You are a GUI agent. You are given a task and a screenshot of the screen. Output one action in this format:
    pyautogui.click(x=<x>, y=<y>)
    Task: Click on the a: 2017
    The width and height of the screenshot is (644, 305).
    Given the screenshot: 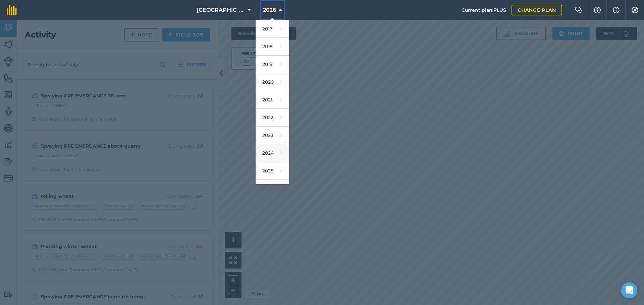 What is the action you would take?
    pyautogui.click(x=272, y=29)
    